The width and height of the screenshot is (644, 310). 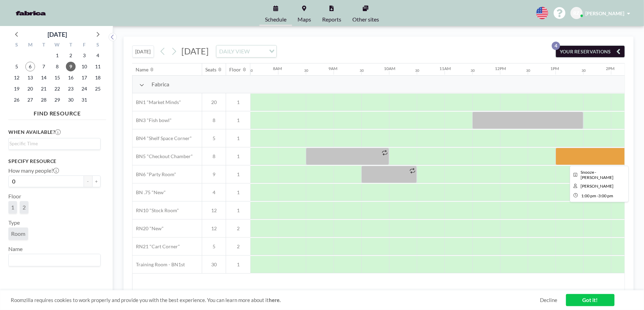 What do you see at coordinates (214, 229) in the screenshot?
I see `span: 12` at bounding box center [214, 229].